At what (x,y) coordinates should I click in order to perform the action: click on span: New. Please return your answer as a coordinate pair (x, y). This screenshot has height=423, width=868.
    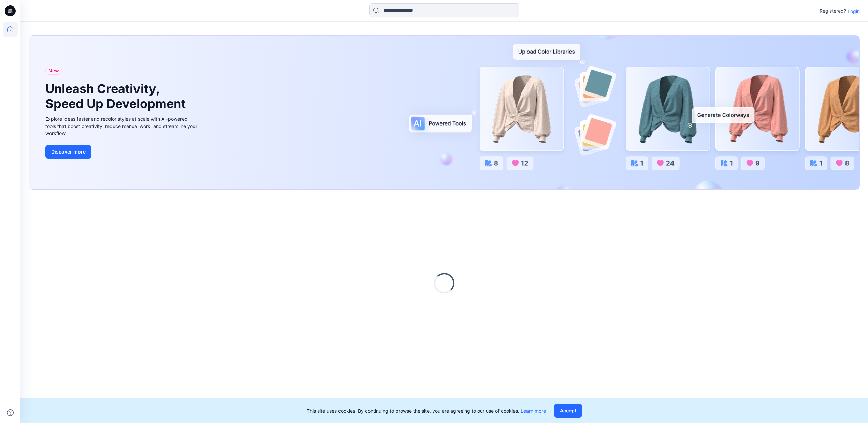
    Looking at the image, I should click on (54, 71).